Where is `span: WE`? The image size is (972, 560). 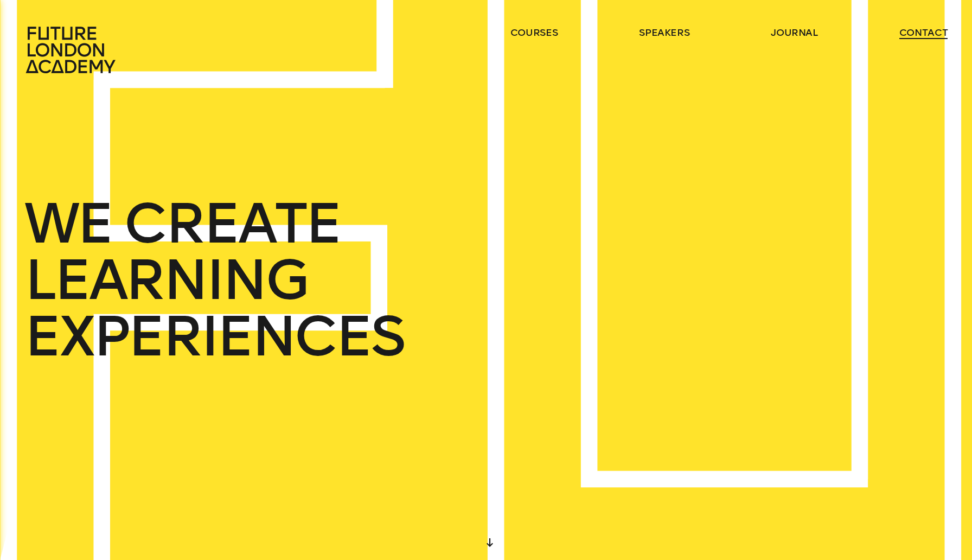
span: WE is located at coordinates (68, 224).